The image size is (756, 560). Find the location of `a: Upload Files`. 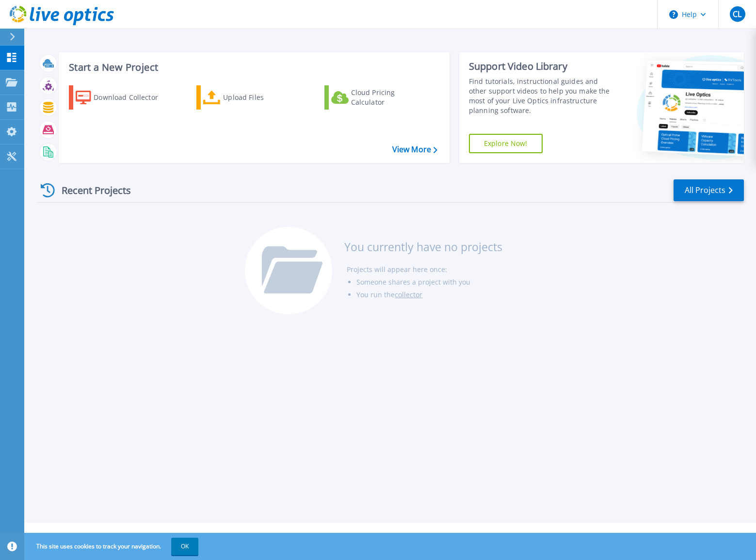

a: Upload Files is located at coordinates (250, 97).